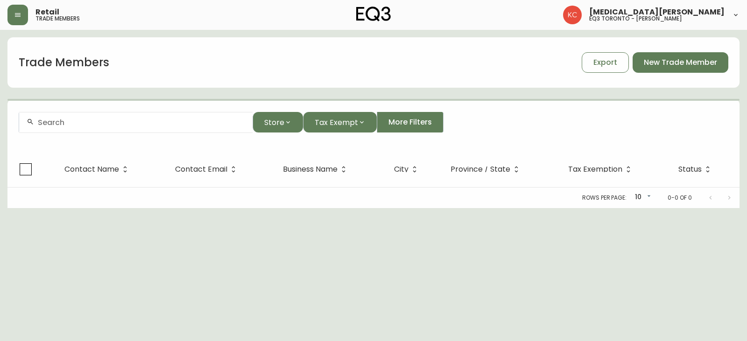 The width and height of the screenshot is (747, 341). Describe the element at coordinates (374, 14) in the screenshot. I see `img: logo` at that location.